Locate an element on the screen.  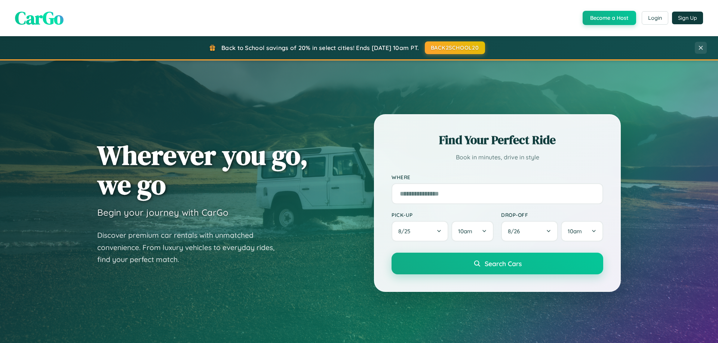
span: 8 / 25 is located at coordinates (406, 231).